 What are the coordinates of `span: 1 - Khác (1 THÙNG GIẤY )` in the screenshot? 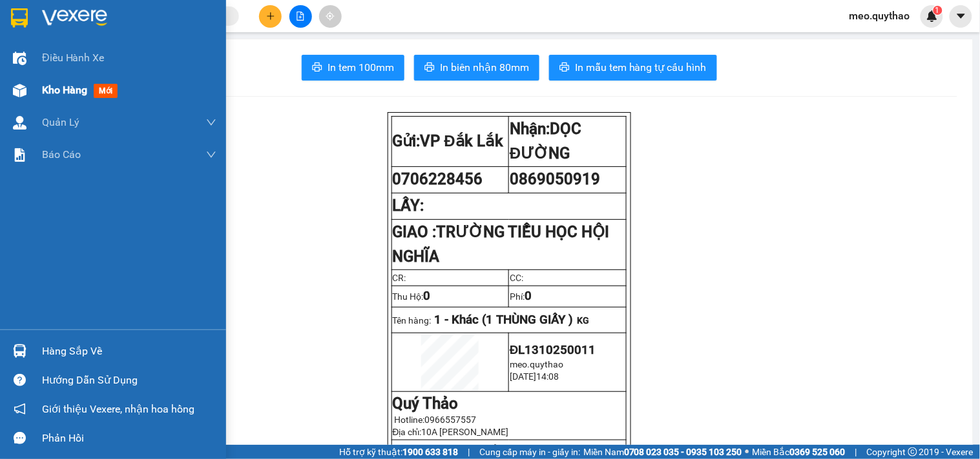 It's located at (504, 320).